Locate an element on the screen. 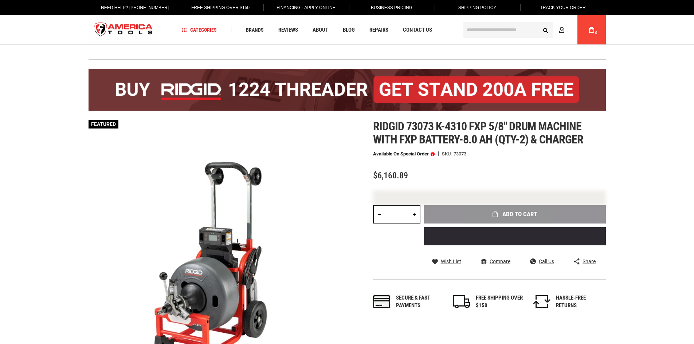  a: Repairs is located at coordinates (379, 30).